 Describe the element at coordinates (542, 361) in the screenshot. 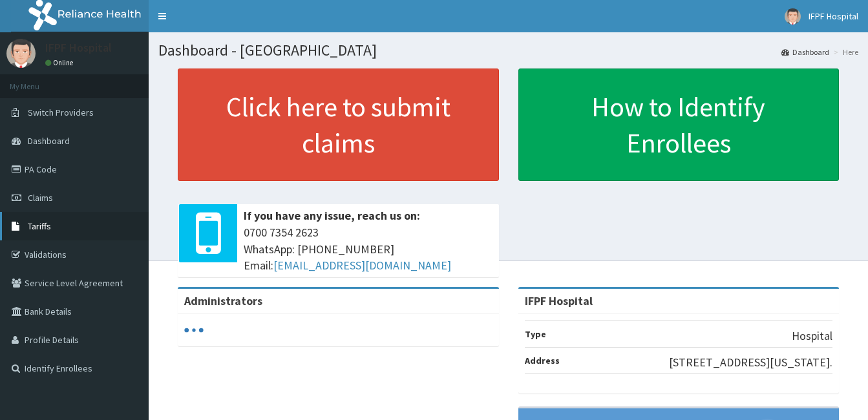

I see `b: Address` at that location.